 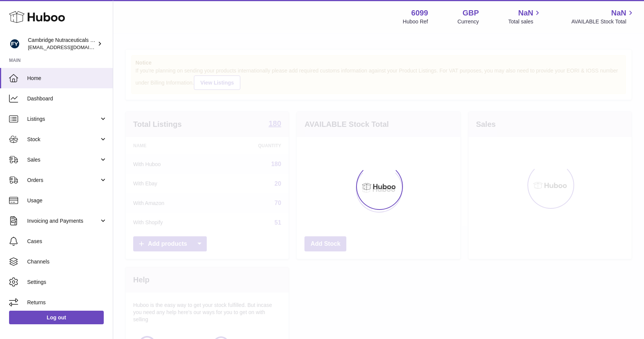 What do you see at coordinates (62, 44) in the screenshot?
I see `div: Cambridge Nutraceuticals Ltd` at bounding box center [62, 44].